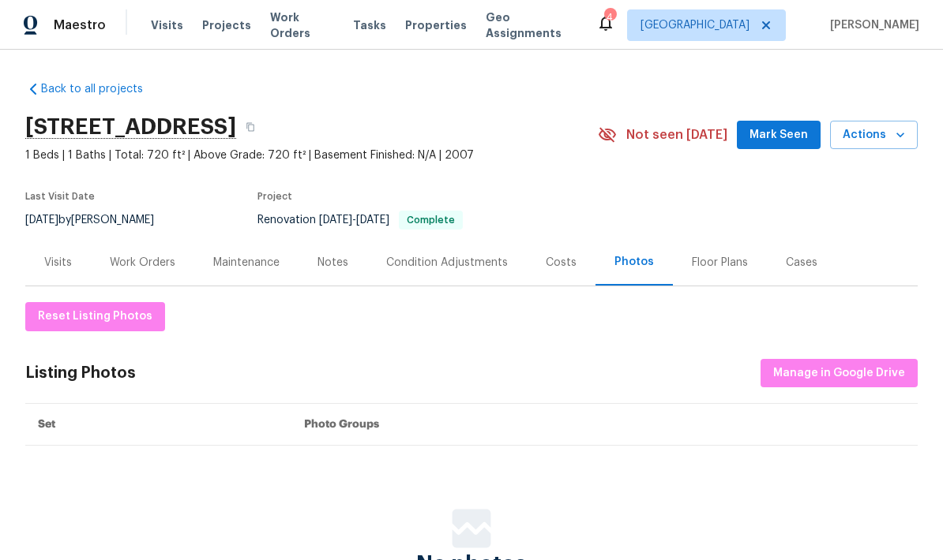  I want to click on div: Costs, so click(560, 263).